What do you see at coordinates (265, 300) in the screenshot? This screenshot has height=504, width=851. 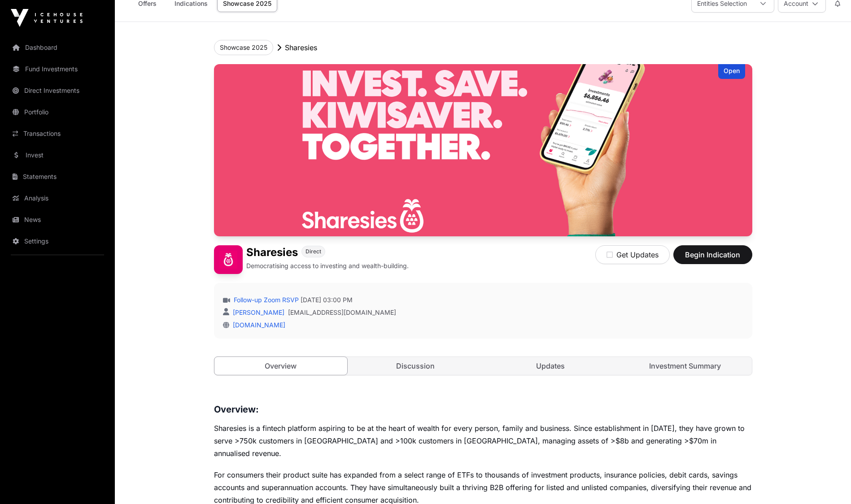 I see `a: Follow-up Zoom RSVP` at bounding box center [265, 300].